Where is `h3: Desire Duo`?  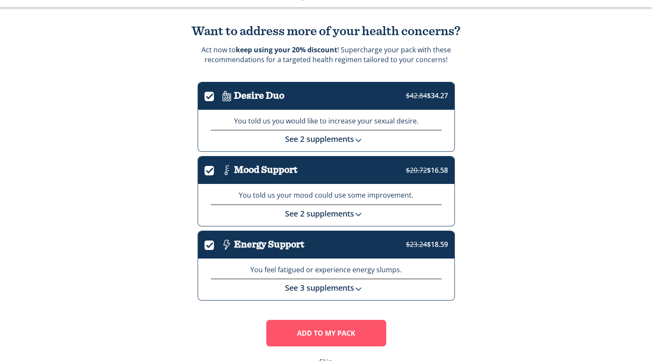
h3: Desire Duo is located at coordinates (259, 96).